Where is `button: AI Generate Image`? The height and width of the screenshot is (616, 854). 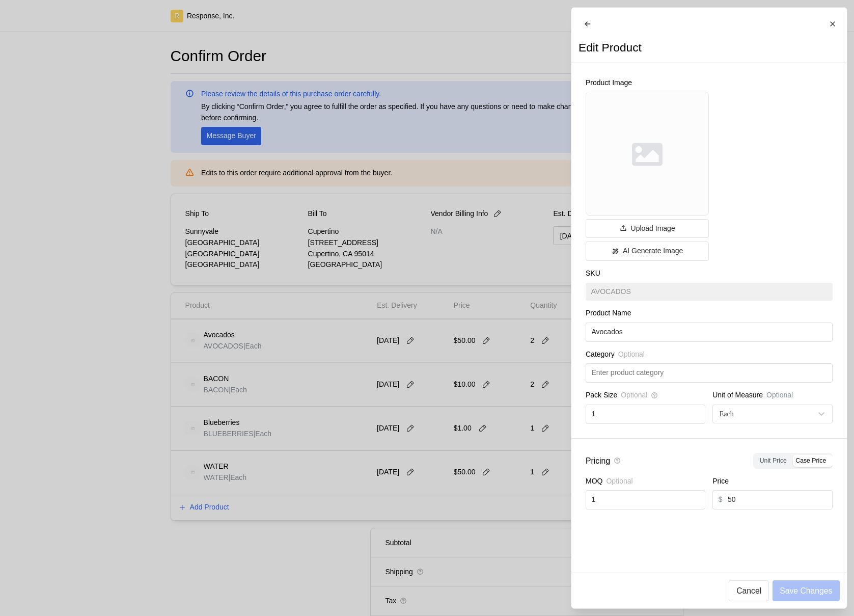
button: AI Generate Image is located at coordinates (648, 251).